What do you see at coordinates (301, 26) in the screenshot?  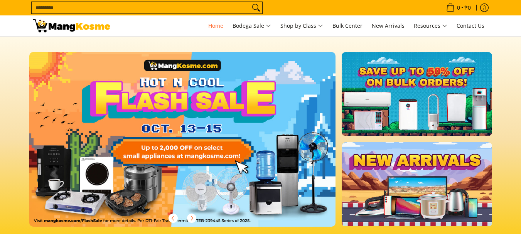 I see `span: Shop by Class` at bounding box center [301, 26].